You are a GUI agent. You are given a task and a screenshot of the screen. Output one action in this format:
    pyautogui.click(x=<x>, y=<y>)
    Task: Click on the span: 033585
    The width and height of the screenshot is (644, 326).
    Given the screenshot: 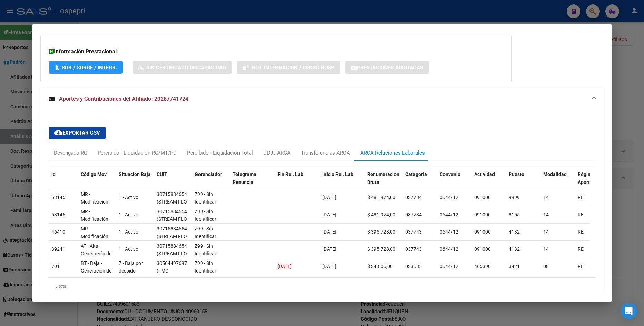 What is the action you would take?
    pyautogui.click(x=414, y=266)
    